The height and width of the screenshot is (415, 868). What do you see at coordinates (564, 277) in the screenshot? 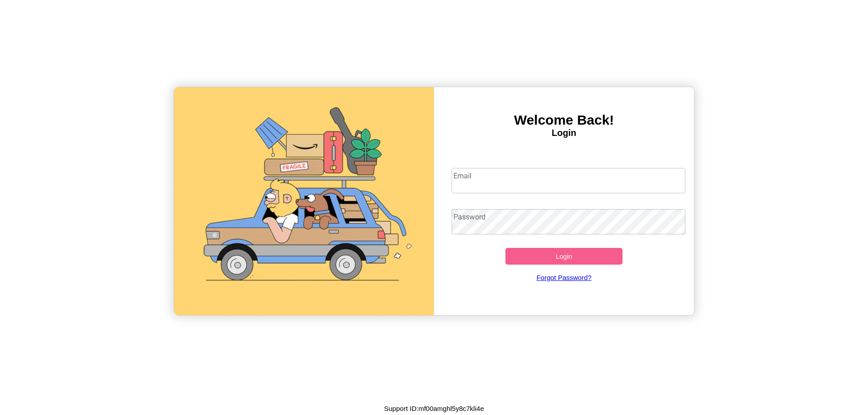
I see `a: Forgot Password?` at bounding box center [564, 277].